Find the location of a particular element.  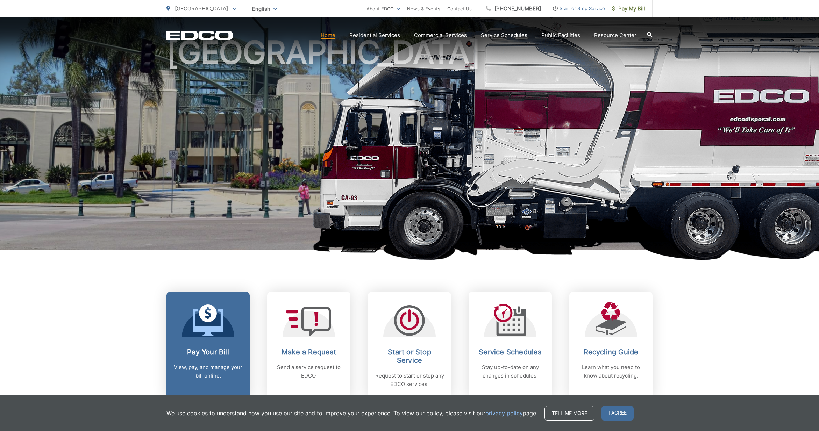

a: Residential Services is located at coordinates (375, 35).